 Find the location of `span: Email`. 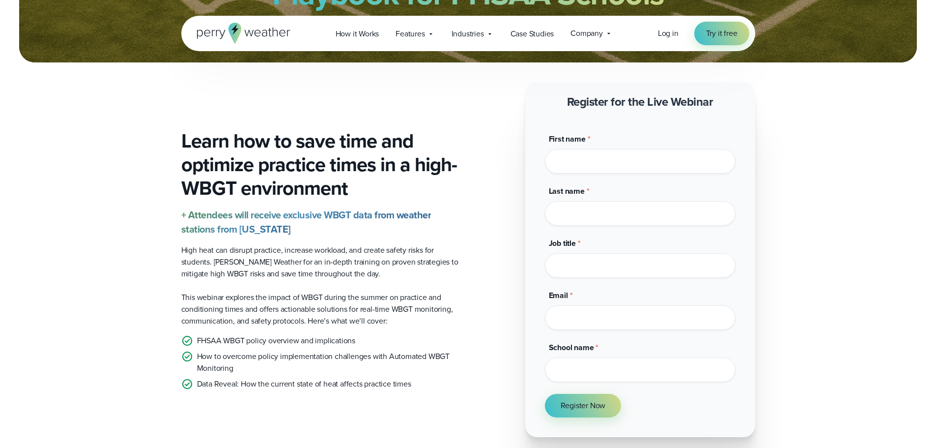

span: Email is located at coordinates (558, 295).